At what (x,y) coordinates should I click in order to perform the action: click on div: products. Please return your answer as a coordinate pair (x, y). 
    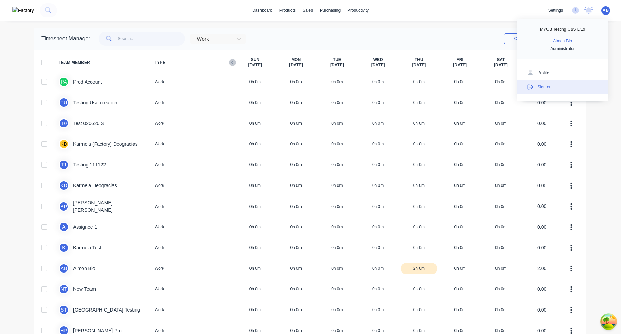
    Looking at the image, I should click on (287, 10).